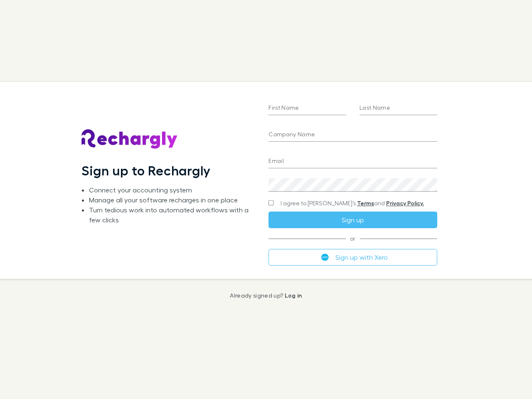 The width and height of the screenshot is (532, 399). I want to click on p: Already signed up?, so click(266, 296).